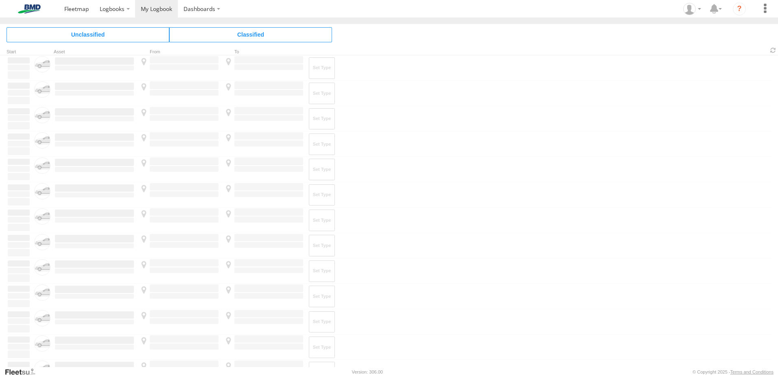  What do you see at coordinates (179, 52) in the screenshot?
I see `div: From` at bounding box center [179, 52].